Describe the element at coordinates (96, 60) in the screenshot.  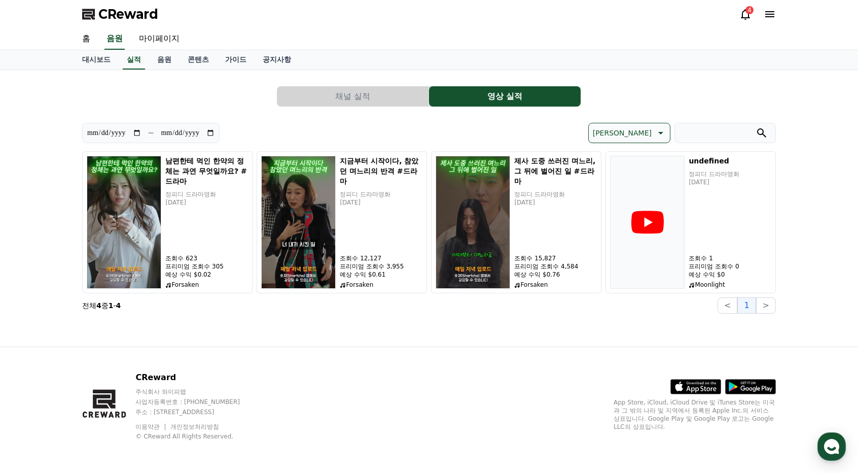
I see `a: 대시보드` at that location.